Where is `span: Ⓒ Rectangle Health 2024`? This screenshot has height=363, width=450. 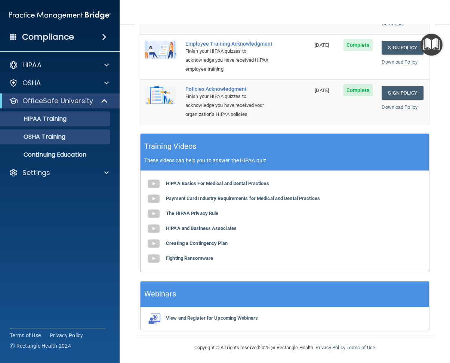 span: Ⓒ Rectangle Health 2024 is located at coordinates (40, 346).